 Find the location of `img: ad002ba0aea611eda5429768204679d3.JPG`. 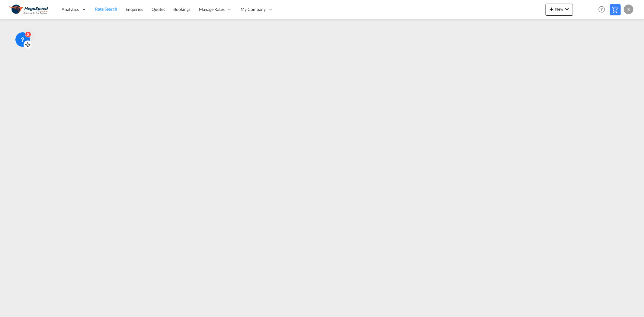

img: ad002ba0aea611eda5429768204679d3.JPG is located at coordinates (29, 10).